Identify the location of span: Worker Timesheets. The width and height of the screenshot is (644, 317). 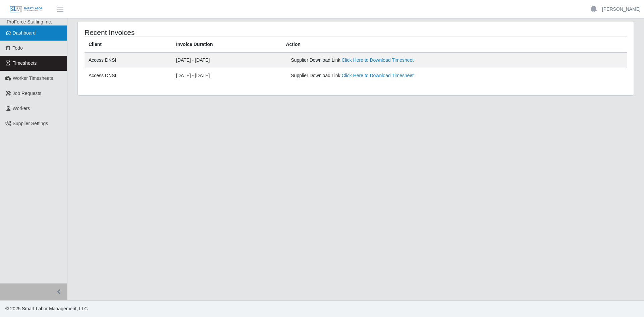
(33, 78).